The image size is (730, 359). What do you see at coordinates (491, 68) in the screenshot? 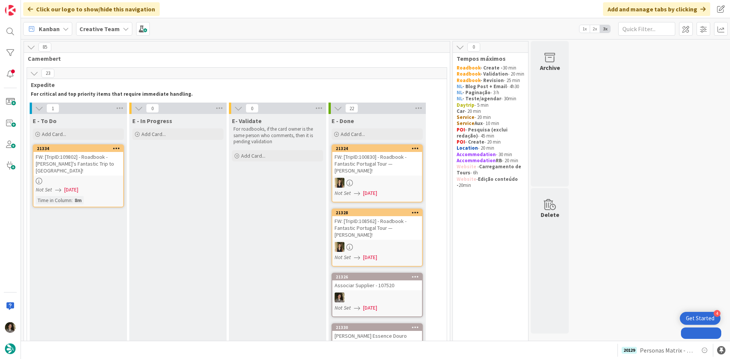
I see `p: 30 min` at bounding box center [491, 68].